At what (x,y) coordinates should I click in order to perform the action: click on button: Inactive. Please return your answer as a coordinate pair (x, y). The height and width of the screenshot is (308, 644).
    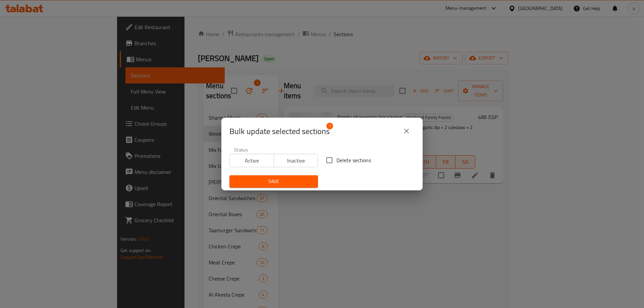
    Looking at the image, I should click on (296, 161).